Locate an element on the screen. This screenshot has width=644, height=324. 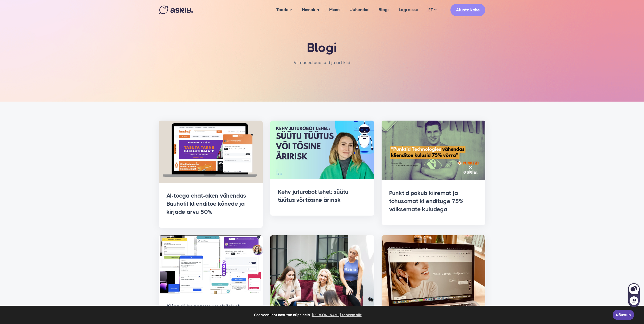
a: Nõustun is located at coordinates (623, 315).